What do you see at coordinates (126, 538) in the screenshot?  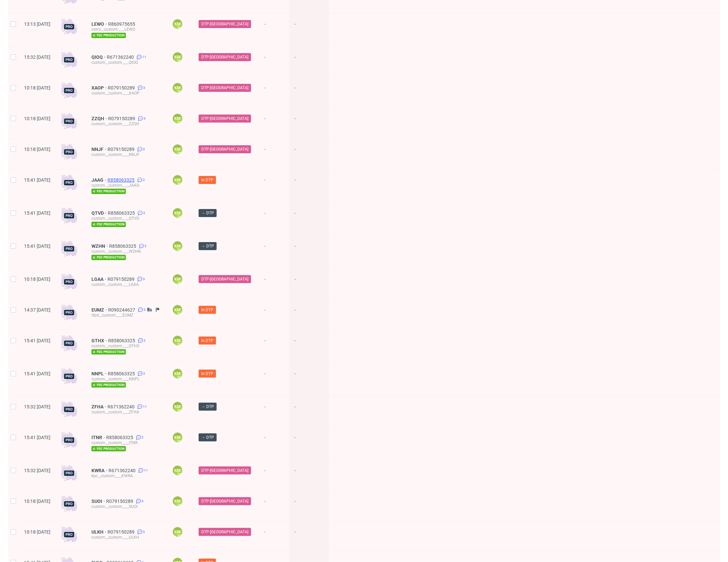 I see `div: custom__custom____ULKH` at bounding box center [126, 538].